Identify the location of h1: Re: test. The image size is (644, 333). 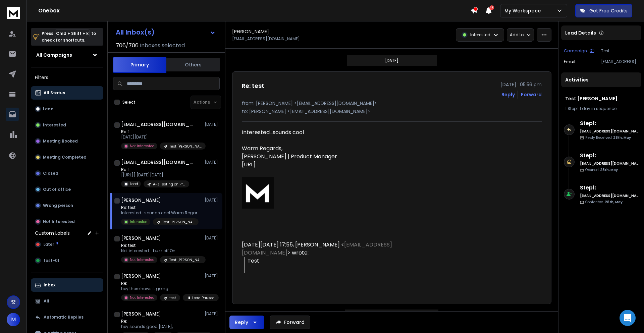
(253, 86).